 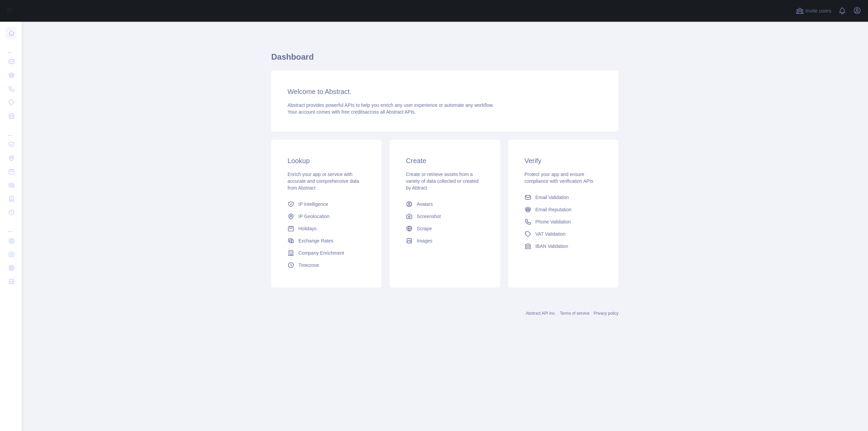 I want to click on a: Images, so click(x=445, y=241).